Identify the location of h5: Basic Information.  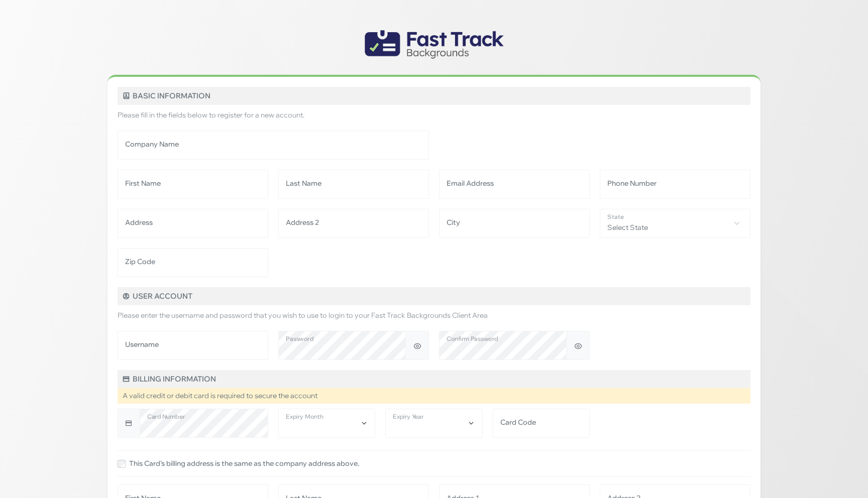
(434, 96).